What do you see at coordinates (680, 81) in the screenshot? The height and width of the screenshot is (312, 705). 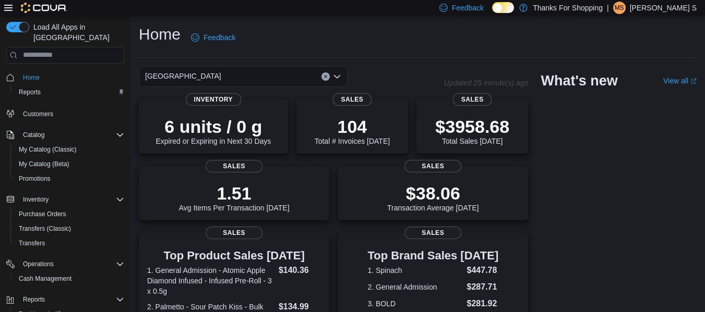 I see `a: View allExternal link` at bounding box center [680, 81].